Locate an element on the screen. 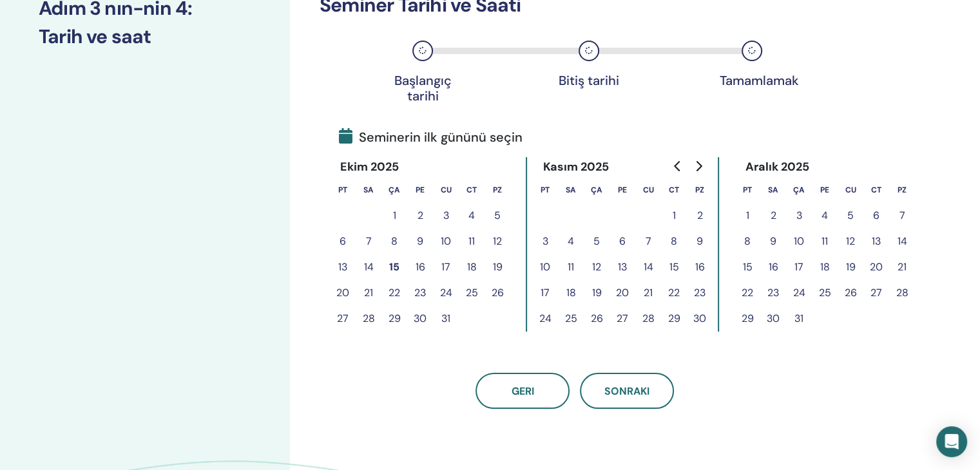 Image resolution: width=980 pixels, height=470 pixels. span: Sonraki is located at coordinates (627, 391).